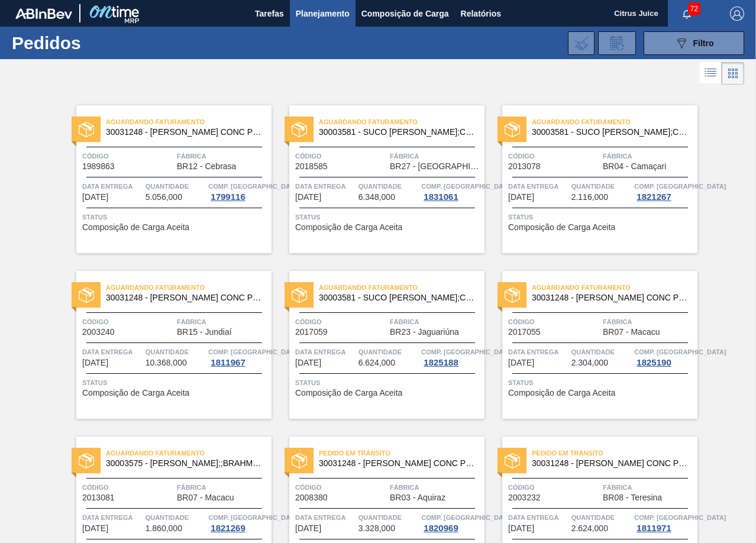 The height and width of the screenshot is (543, 756). Describe the element at coordinates (524, 498) in the screenshot. I see `span: 2003232` at that location.